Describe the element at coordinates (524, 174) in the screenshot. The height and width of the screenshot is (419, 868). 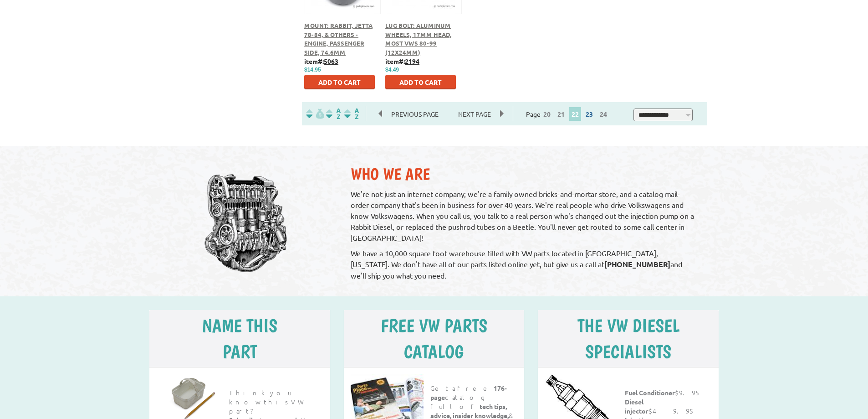
I see `h2: Who We Are` at that location.